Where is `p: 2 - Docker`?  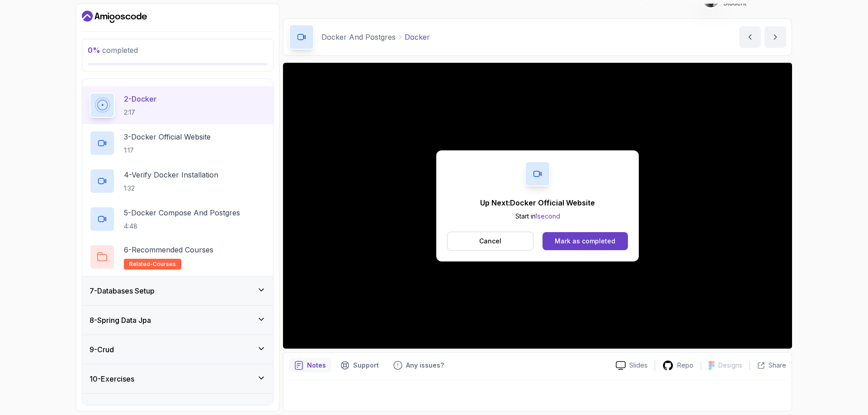 p: 2 - Docker is located at coordinates (140, 99).